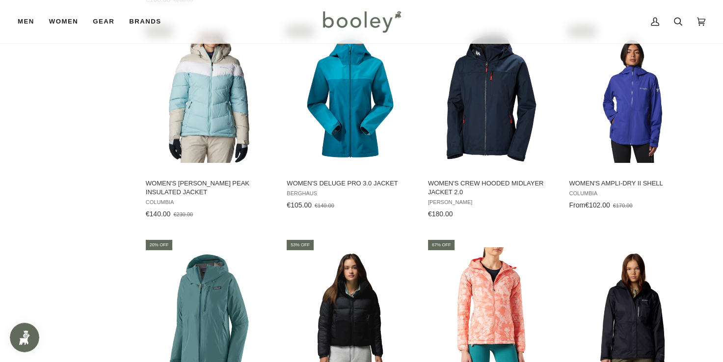 The height and width of the screenshot is (362, 723). What do you see at coordinates (491, 188) in the screenshot?
I see `span: Women's Crew Hooded Midlayer Jacket 2.0` at bounding box center [491, 188].